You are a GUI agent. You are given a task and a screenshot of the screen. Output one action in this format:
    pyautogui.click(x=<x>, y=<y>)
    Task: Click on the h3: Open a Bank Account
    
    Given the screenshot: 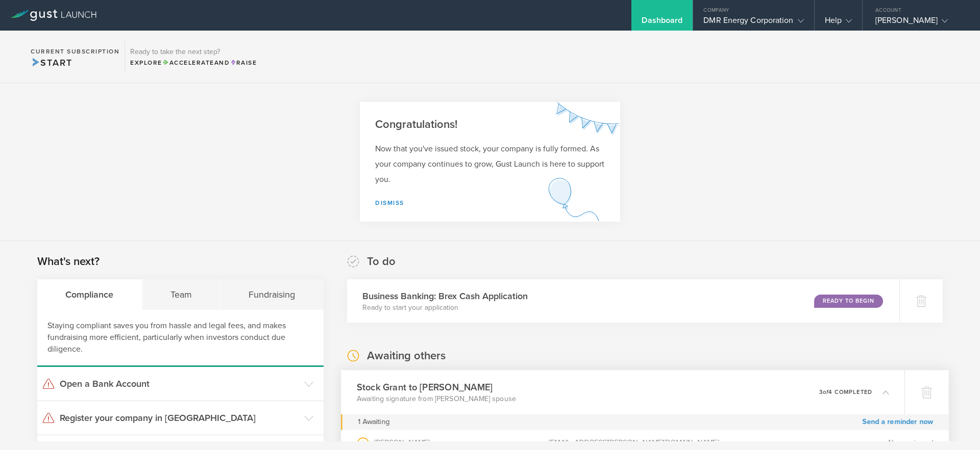 What is the action you would take?
    pyautogui.click(x=179, y=384)
    